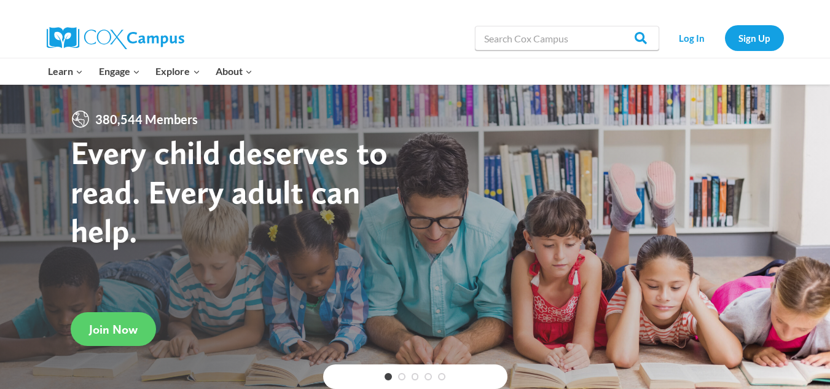  Describe the element at coordinates (178, 71) in the screenshot. I see `span: Explore` at that location.